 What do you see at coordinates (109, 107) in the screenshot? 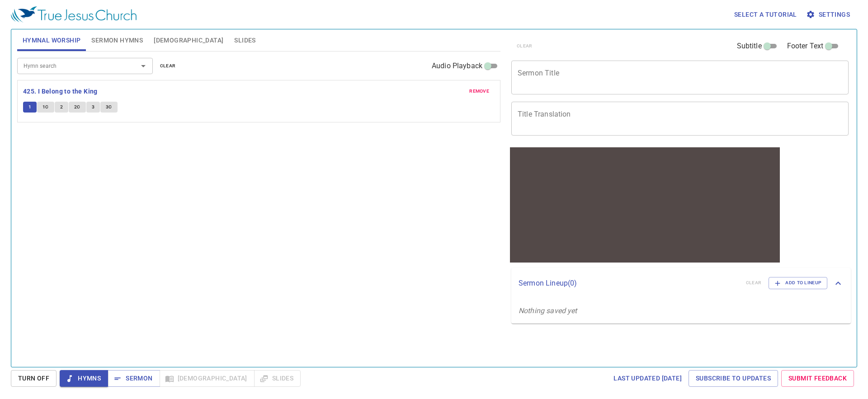
I see `span: 3C` at bounding box center [109, 107].